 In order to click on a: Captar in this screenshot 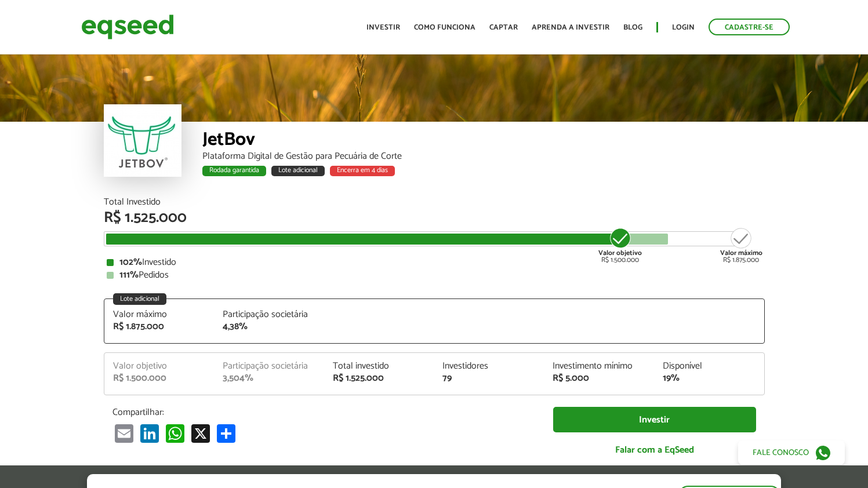, I will do `click(504, 27)`.